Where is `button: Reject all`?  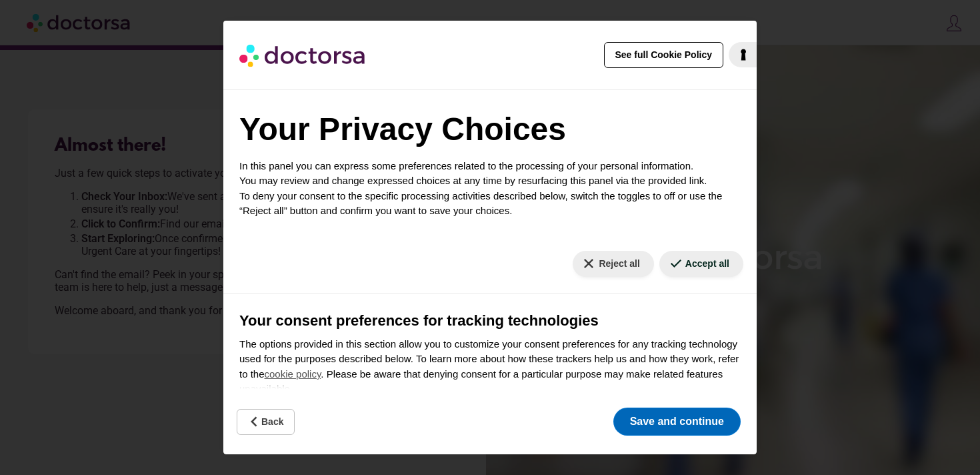 button: Reject all is located at coordinates (613, 264).